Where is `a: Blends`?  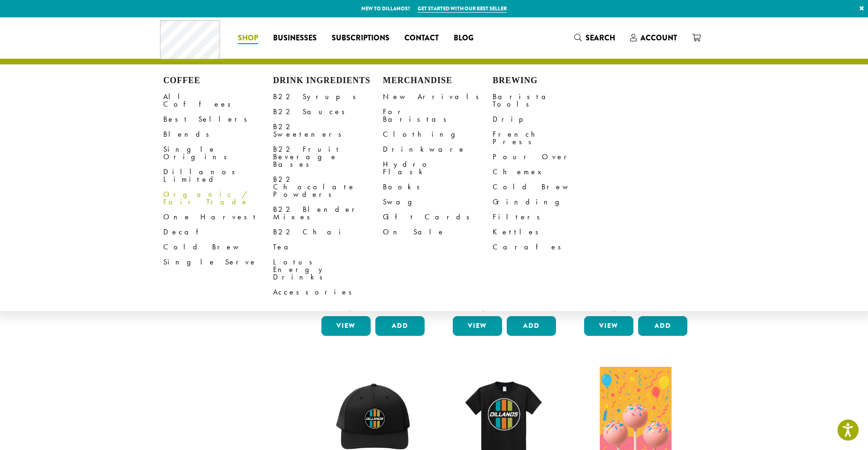 a: Blends is located at coordinates (218, 134).